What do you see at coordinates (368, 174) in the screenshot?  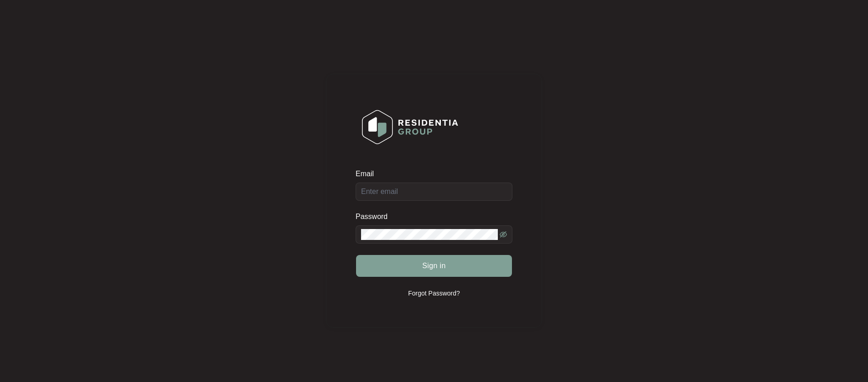 I see `label: Email` at bounding box center [368, 174].